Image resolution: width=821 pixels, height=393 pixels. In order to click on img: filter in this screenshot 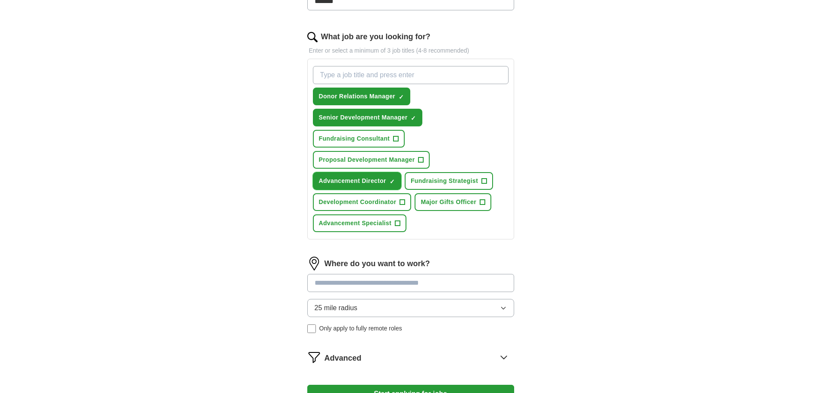, I will do `click(314, 357)`.